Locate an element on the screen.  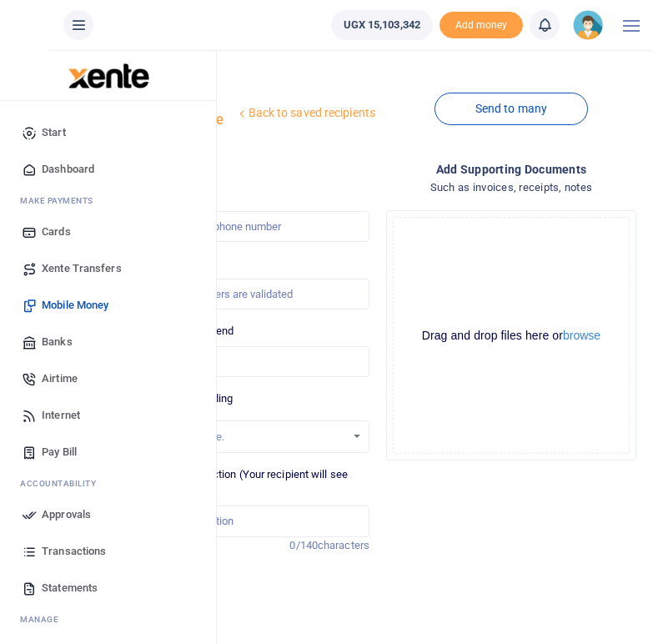
a: Back to saved recipients is located at coordinates (306, 113).